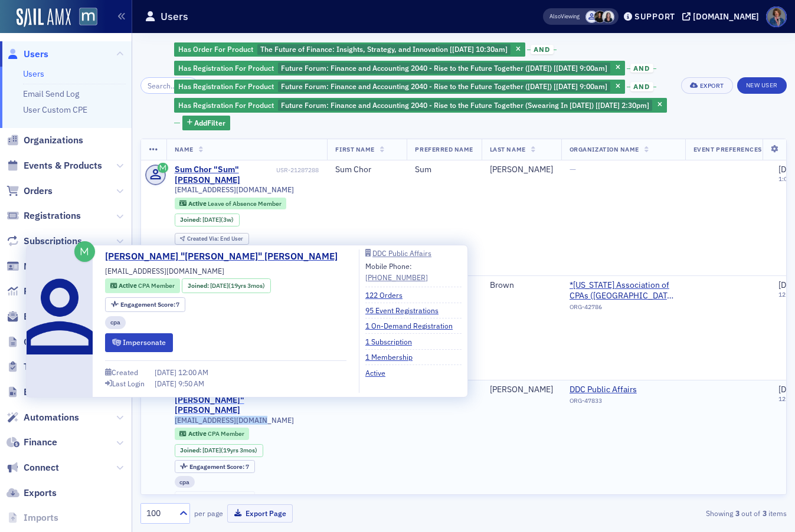 The image size is (795, 532). Describe the element at coordinates (420, 105) in the screenshot. I see `div: Future Forum: Finance and Accounting 2040 - Rise to the Future Together (Swearing In 2025) [11/20...` at that location.